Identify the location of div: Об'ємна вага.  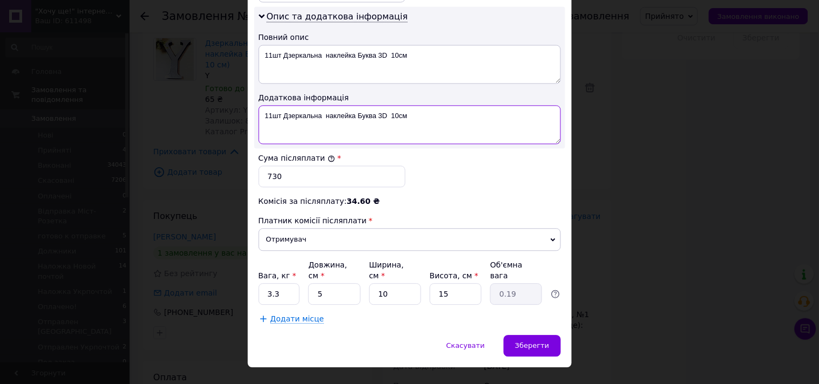
(516, 270).